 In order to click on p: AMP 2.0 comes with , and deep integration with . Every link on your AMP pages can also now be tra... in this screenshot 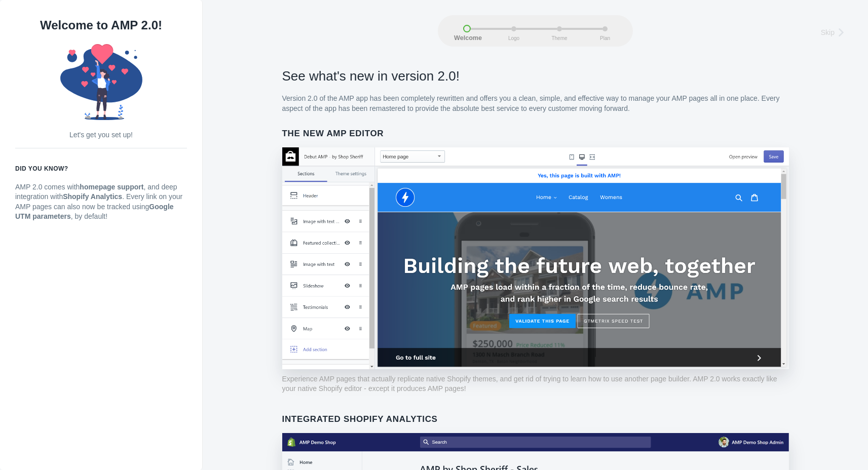, I will do `click(101, 203)`.